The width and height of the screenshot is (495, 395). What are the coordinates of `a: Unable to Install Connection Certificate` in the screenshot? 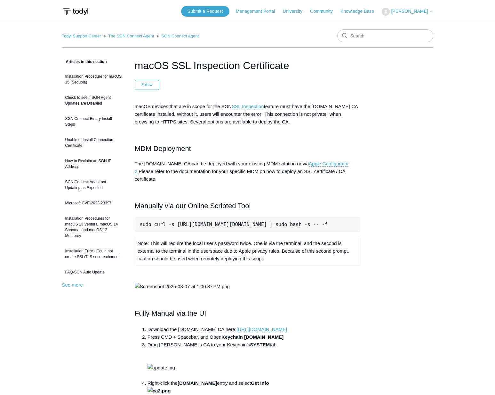 It's located at (93, 143).